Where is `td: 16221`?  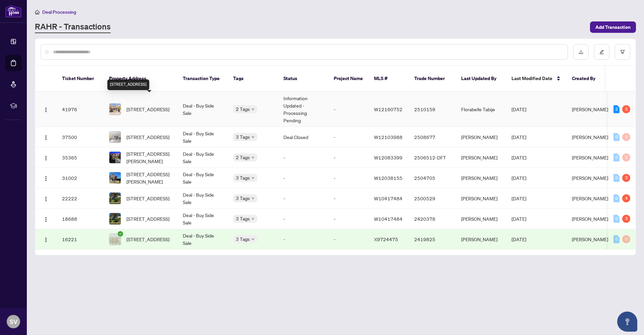 td: 16221 is located at coordinates (80, 239).